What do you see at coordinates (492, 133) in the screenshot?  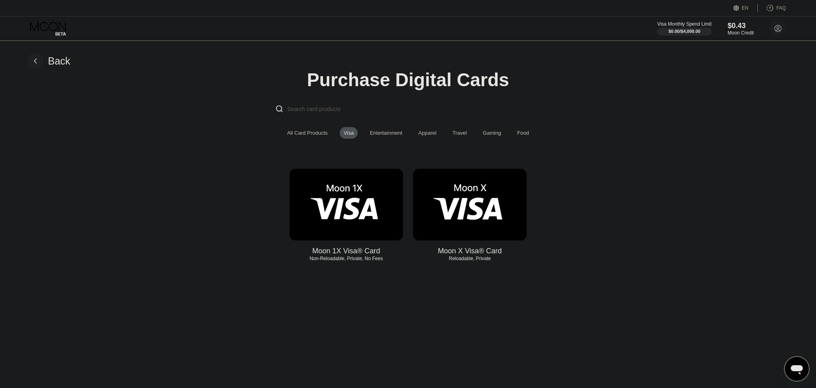 I see `div: Gaming` at bounding box center [492, 133].